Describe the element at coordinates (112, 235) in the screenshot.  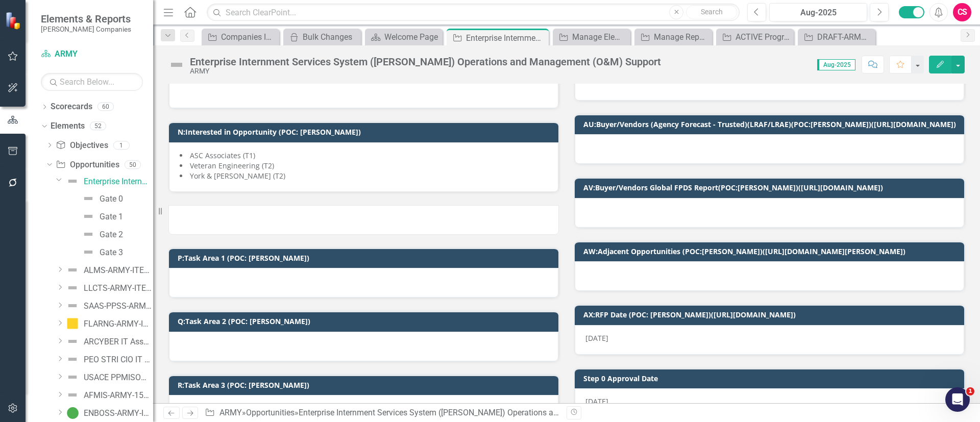
I see `div: Gate 2` at that location.